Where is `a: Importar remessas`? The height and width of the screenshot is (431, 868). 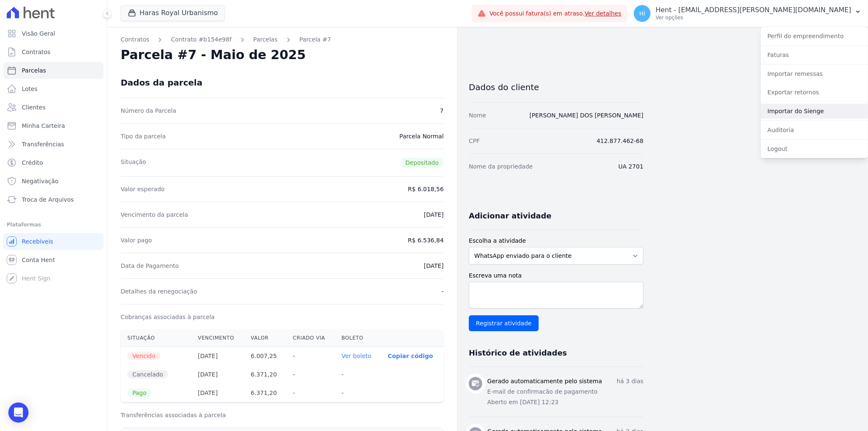
a: Importar remessas is located at coordinates (815, 74).